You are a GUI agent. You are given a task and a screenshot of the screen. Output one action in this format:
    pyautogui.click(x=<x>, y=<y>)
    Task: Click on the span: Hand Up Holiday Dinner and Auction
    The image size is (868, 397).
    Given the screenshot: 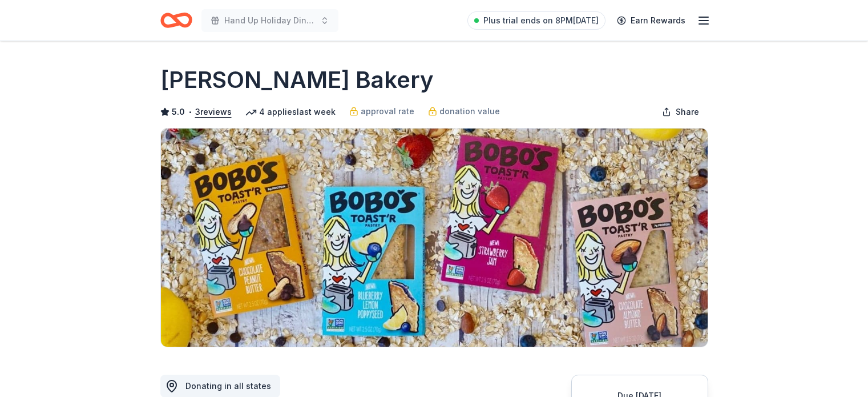 What is the action you would take?
    pyautogui.click(x=270, y=21)
    